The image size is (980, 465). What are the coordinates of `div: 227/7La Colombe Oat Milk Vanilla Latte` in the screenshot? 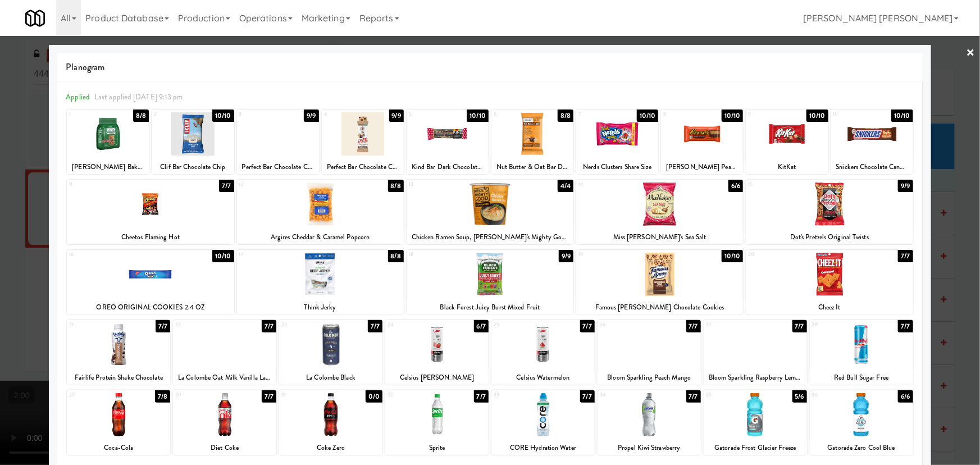 It's located at (224, 353).